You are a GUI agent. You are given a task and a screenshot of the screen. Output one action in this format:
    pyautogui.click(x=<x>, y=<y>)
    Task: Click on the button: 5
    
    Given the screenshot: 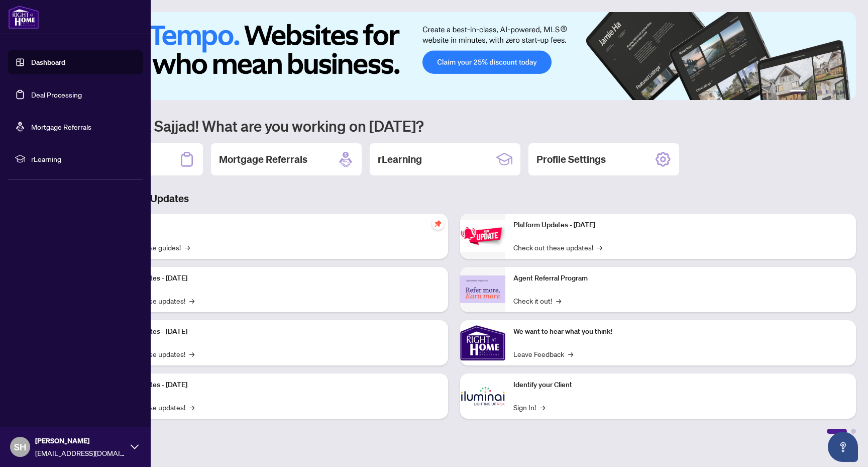 What is the action you would take?
    pyautogui.click(x=835, y=92)
    